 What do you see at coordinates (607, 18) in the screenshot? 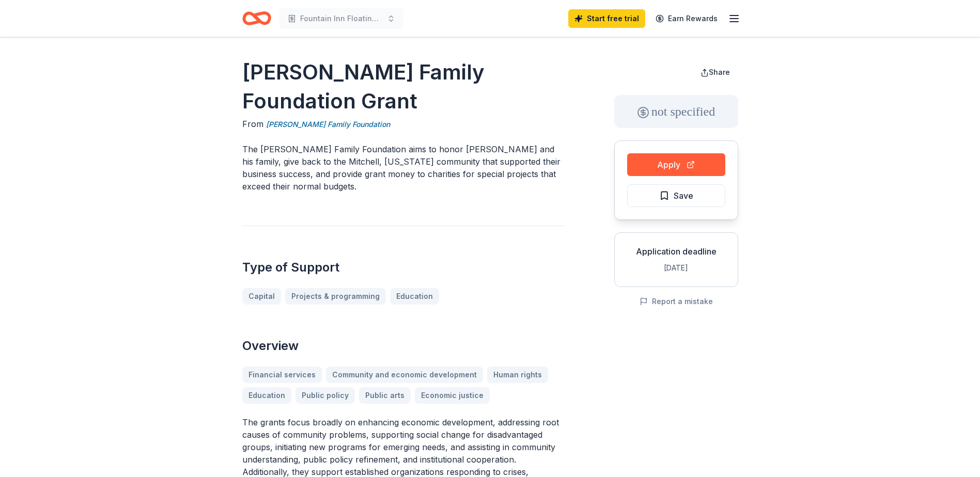
I see `a: Start free trial` at bounding box center [607, 18].